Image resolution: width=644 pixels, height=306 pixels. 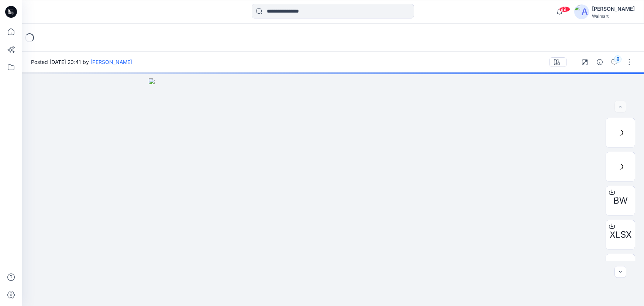 What do you see at coordinates (621, 201) in the screenshot?
I see `span: BW` at bounding box center [621, 201].